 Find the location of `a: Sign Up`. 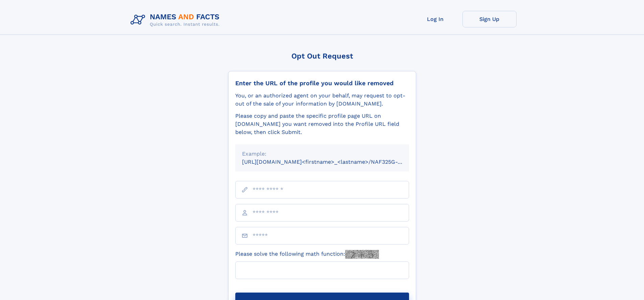

a: Sign Up is located at coordinates (489, 19).